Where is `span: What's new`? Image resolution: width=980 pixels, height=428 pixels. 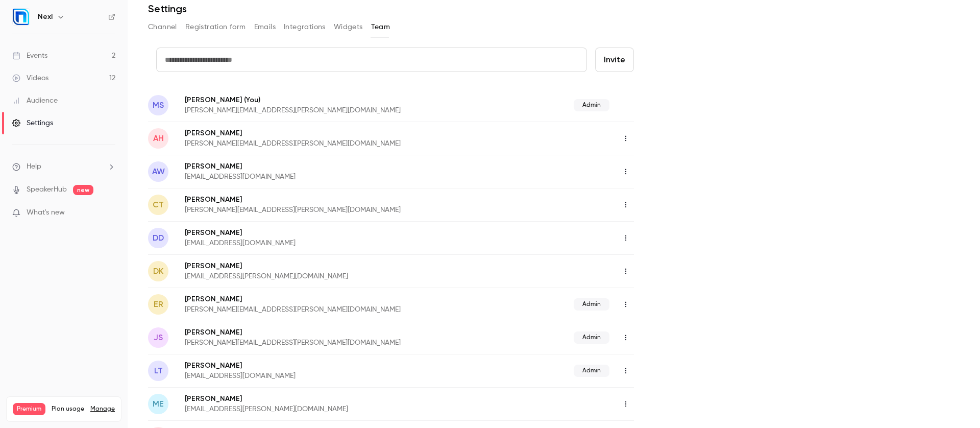 span: What's new is located at coordinates (45, 212).